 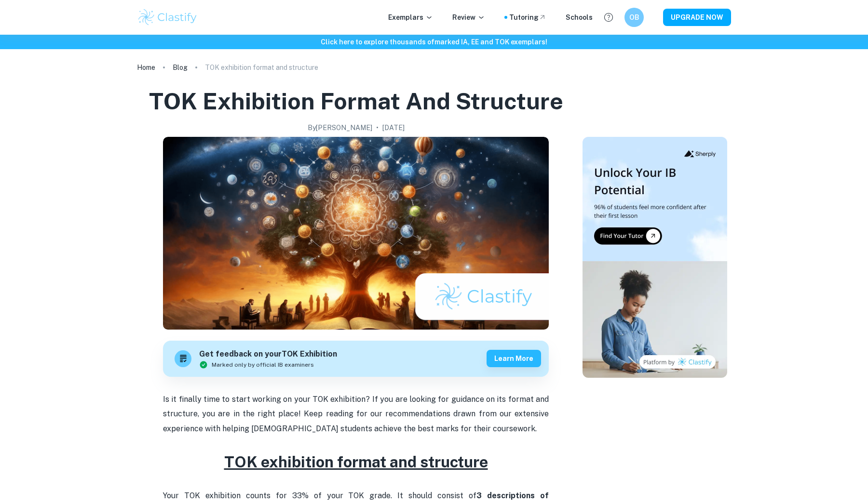 What do you see at coordinates (356, 233) in the screenshot?
I see `img: TOK exhibition format and structure cover image` at bounding box center [356, 233].